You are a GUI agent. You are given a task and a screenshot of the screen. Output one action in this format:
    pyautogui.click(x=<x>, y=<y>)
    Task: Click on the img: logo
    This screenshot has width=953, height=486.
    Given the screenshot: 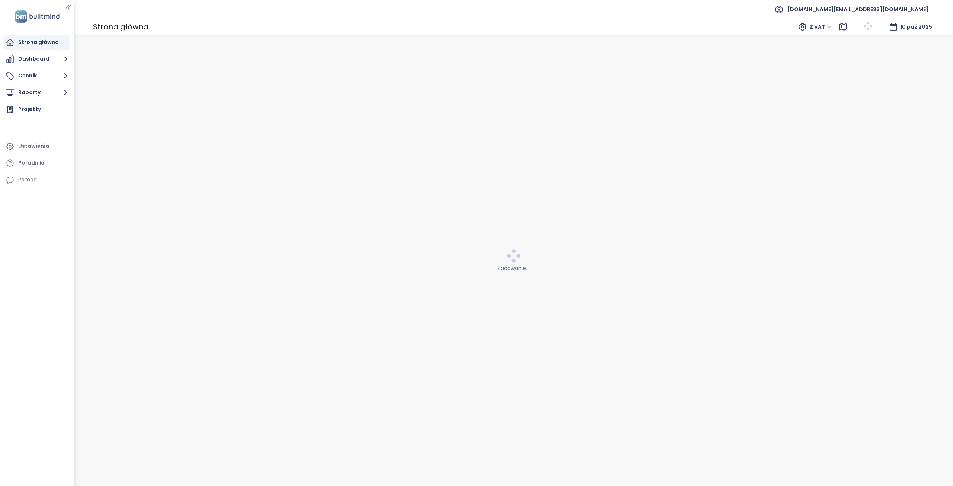 What is the action you would take?
    pyautogui.click(x=37, y=16)
    